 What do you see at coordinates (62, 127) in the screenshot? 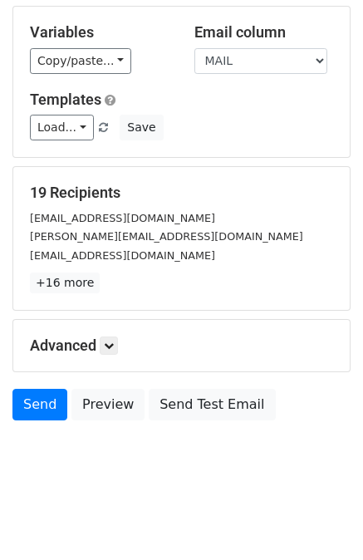
I see `a: Load...` at bounding box center [62, 127].